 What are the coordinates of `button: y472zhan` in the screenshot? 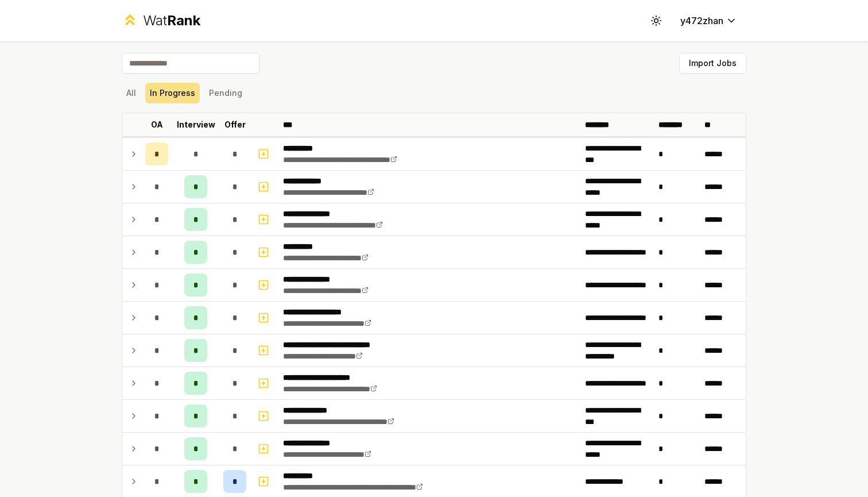 It's located at (708, 21).